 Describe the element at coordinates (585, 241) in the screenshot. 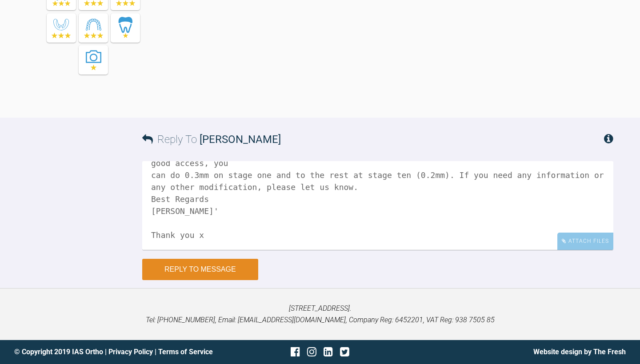

I see `div: Attach Files` at that location.